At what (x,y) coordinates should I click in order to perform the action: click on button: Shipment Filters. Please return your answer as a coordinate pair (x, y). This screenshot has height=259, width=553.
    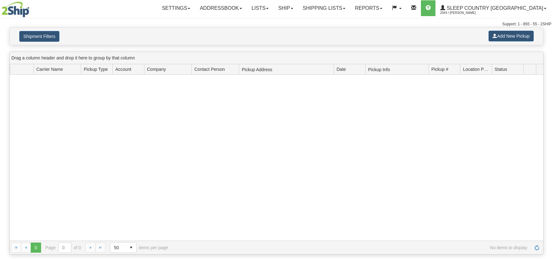
    Looking at the image, I should click on (39, 36).